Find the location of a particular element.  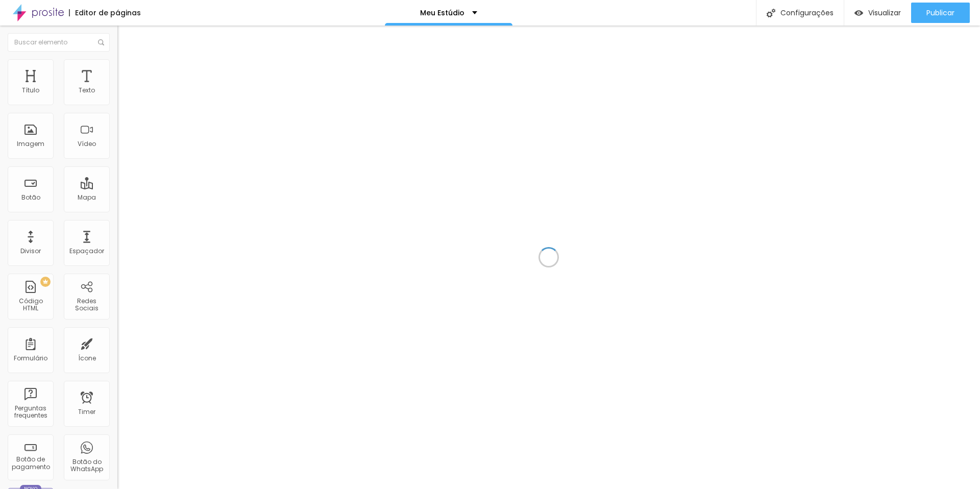

div: Botão de pagamento is located at coordinates (30, 463).